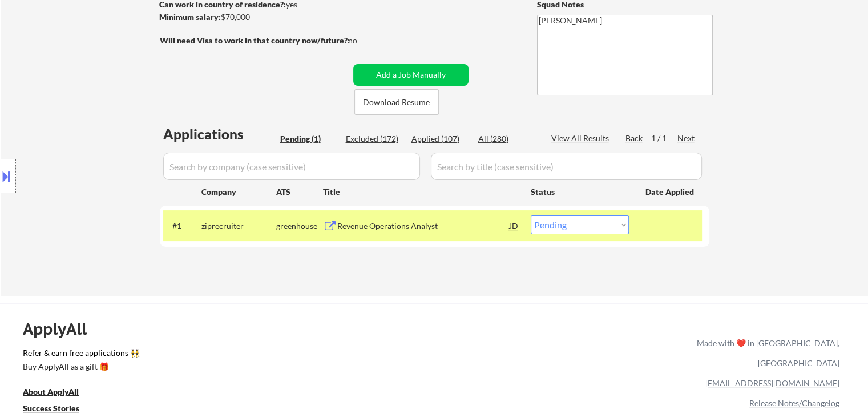 This screenshot has height=417, width=868. I want to click on button: Download Resume, so click(397, 102).